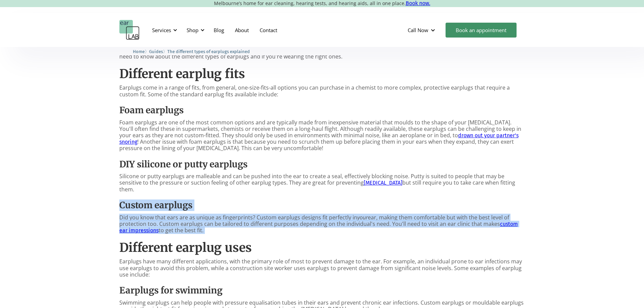 The height and width of the screenshot is (308, 644). What do you see at coordinates (156, 52) in the screenshot?
I see `span: Guides` at bounding box center [156, 52].